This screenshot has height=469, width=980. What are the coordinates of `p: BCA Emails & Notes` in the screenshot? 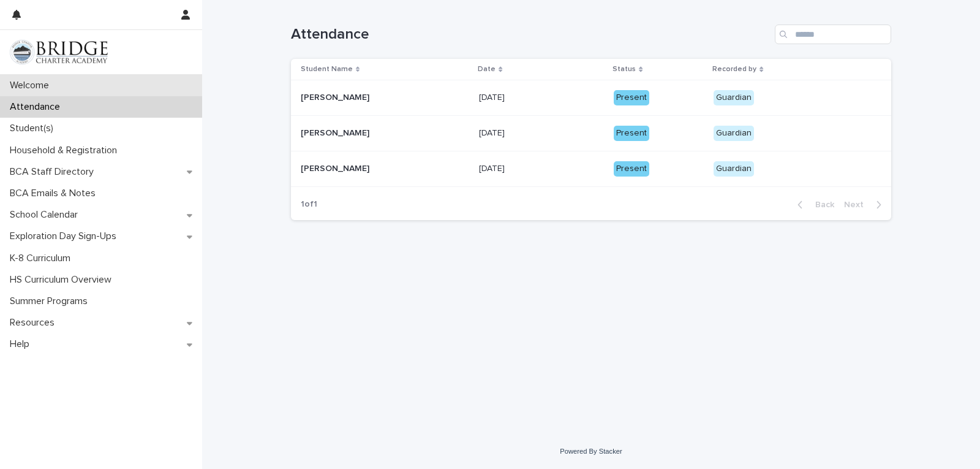 It's located at (55, 193).